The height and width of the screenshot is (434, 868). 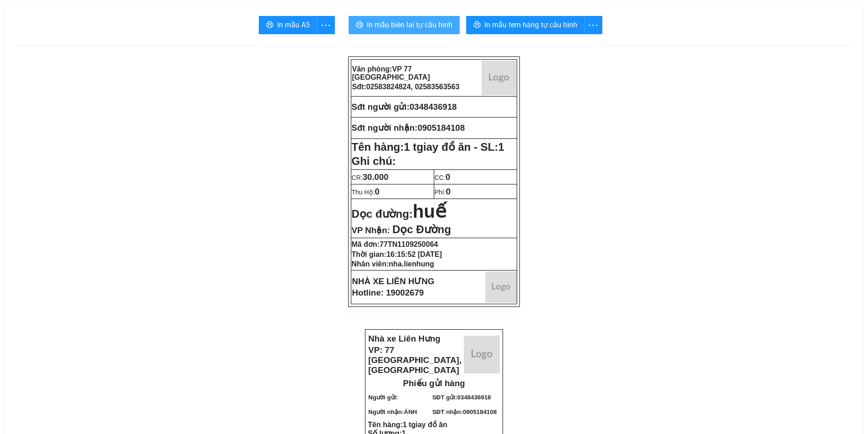 What do you see at coordinates (375, 177) in the screenshot?
I see `span: 30.000` at bounding box center [375, 177].